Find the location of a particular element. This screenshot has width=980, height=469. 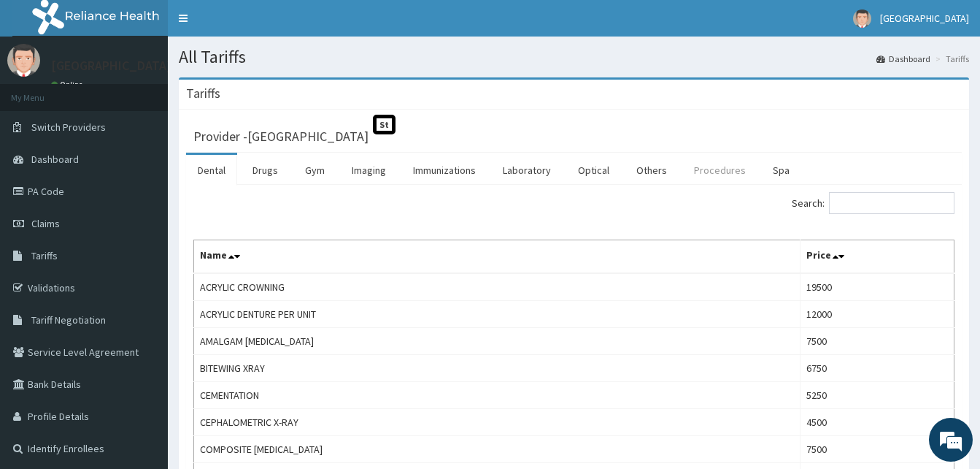

a: Procedures is located at coordinates (719, 170).